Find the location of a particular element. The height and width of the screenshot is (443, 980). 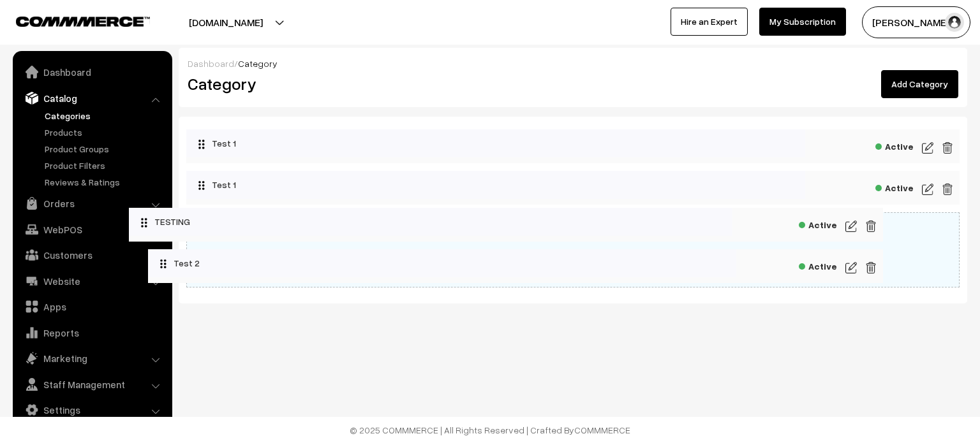

a: Add Category is located at coordinates (920, 84).